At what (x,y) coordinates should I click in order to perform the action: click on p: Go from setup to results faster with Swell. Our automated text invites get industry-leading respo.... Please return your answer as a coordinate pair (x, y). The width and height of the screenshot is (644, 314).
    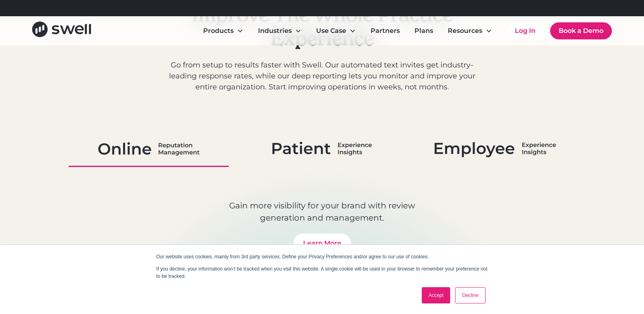
    Looking at the image, I should click on (322, 76).